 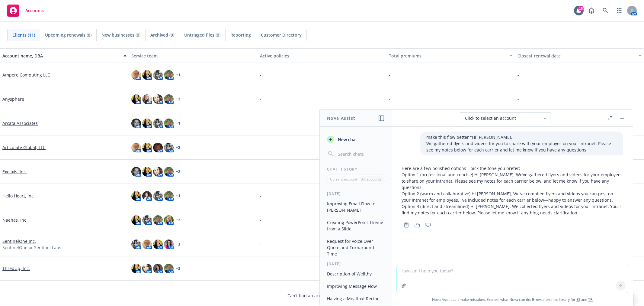 What do you see at coordinates (356, 274) in the screenshot?
I see `button: Description of Wellthy` at bounding box center [356, 274].